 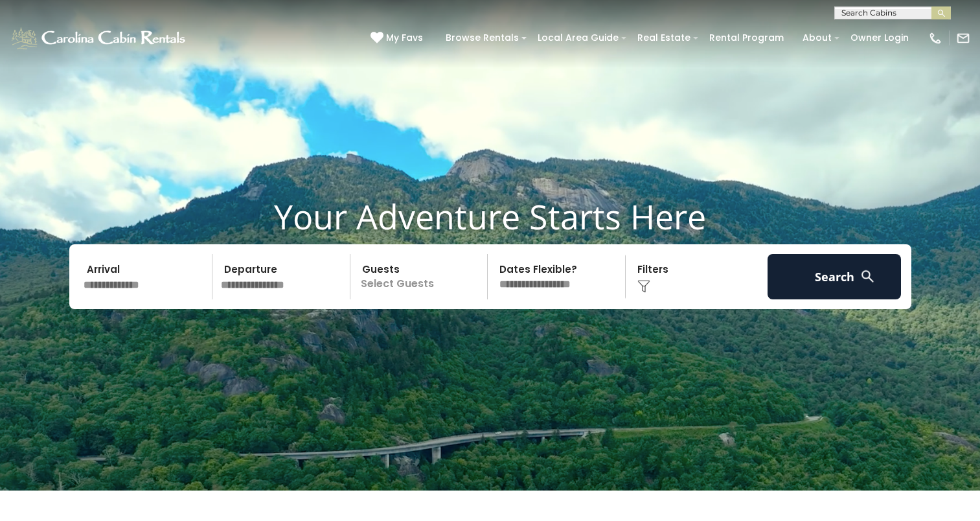 What do you see at coordinates (99, 38) in the screenshot?
I see `img: White-1-1-2.png` at bounding box center [99, 38].